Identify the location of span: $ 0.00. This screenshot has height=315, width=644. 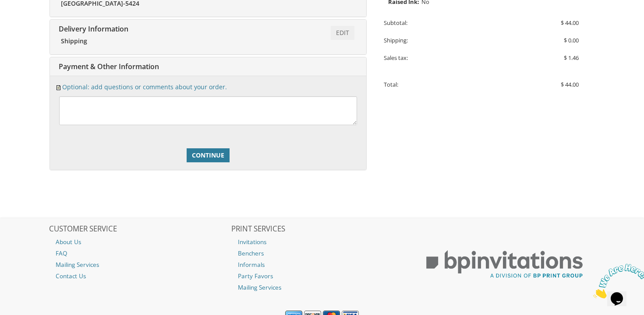
(571, 40).